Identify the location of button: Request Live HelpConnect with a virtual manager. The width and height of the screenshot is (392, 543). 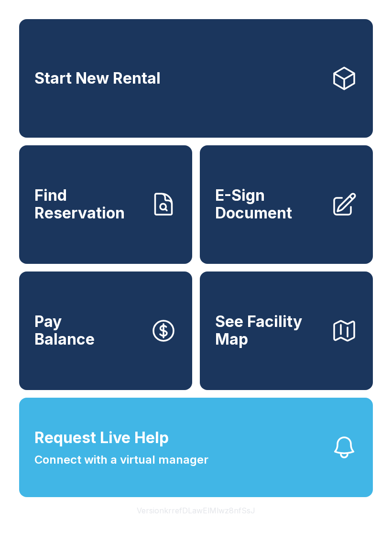
(196, 447).